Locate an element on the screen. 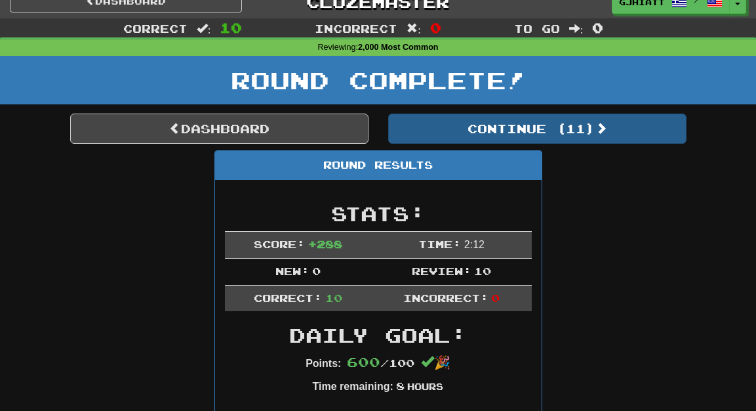 The width and height of the screenshot is (756, 411). span: 8 is located at coordinates (400, 385).